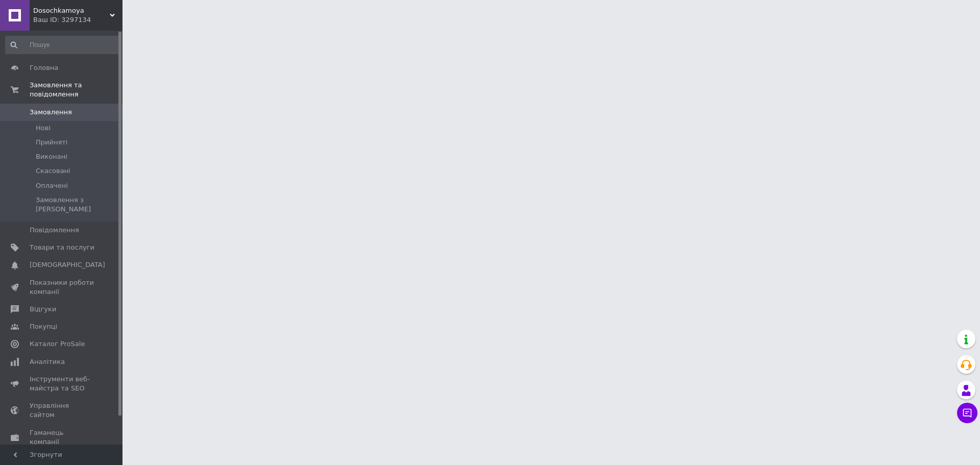 The width and height of the screenshot is (980, 465). What do you see at coordinates (71, 11) in the screenshot?
I see `span: Dosochkamoya` at bounding box center [71, 11].